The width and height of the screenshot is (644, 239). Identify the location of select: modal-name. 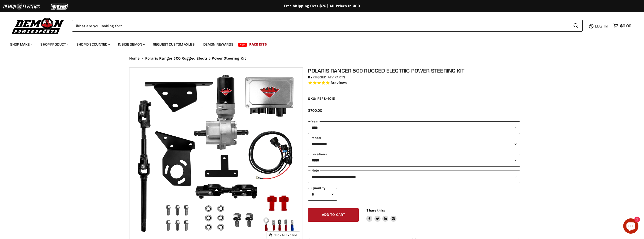
(414, 143).